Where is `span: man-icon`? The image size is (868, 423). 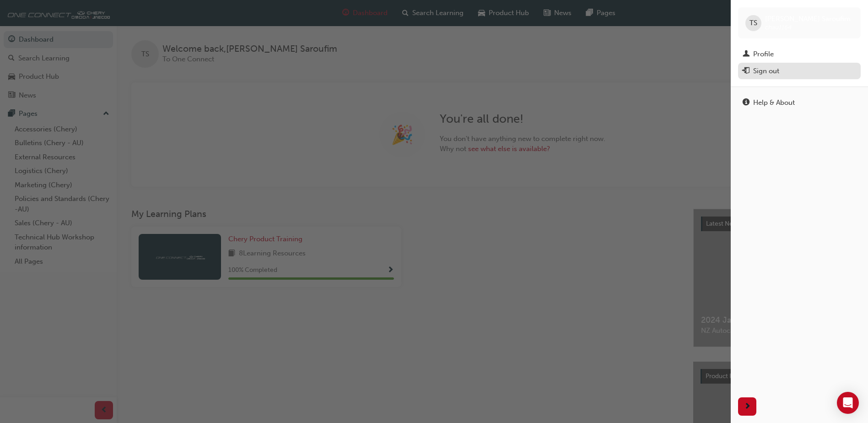 span: man-icon is located at coordinates (746, 55).